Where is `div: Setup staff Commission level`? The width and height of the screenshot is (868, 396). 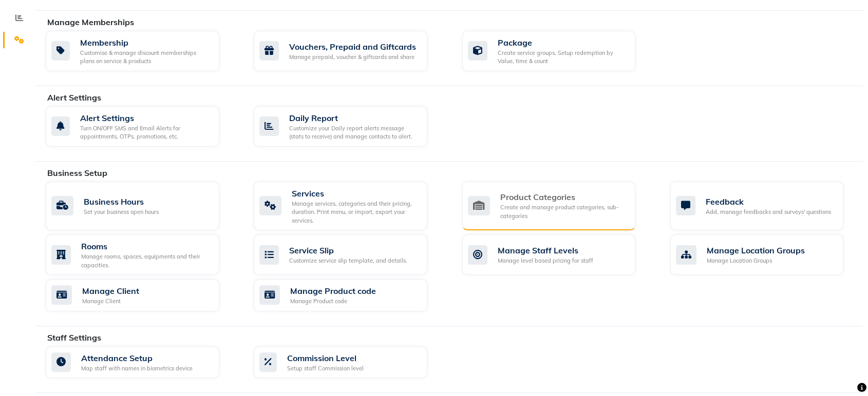
div: Setup staff Commission level is located at coordinates (325, 368).